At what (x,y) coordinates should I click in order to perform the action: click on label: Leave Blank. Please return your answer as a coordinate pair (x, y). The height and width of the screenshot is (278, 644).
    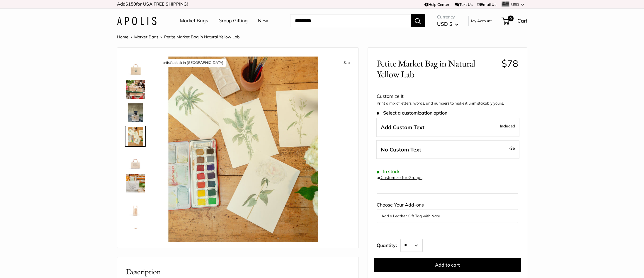
    Looking at the image, I should click on (447, 150).